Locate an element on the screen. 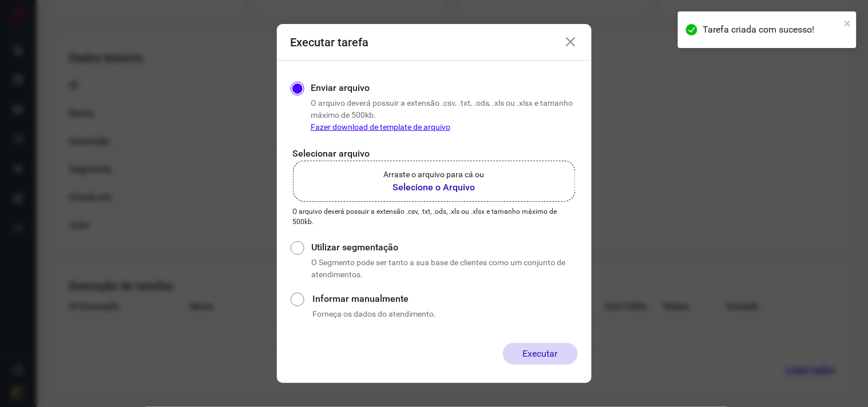 Image resolution: width=868 pixels, height=407 pixels. h3: Executar tarefa is located at coordinates (330, 42).